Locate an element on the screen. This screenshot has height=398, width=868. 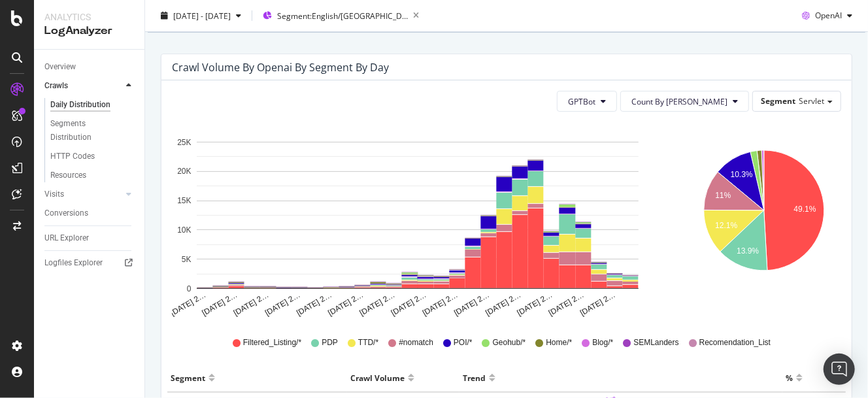
a: Conversions is located at coordinates (90, 213).